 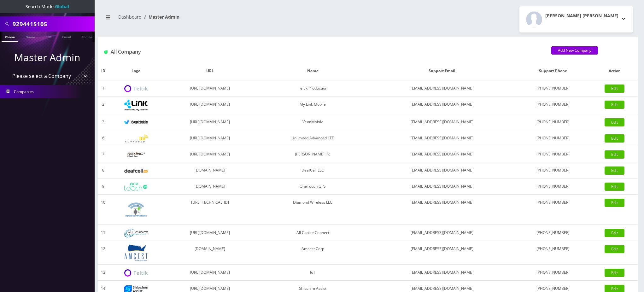 What do you see at coordinates (136, 171) in the screenshot?
I see `img: DeafCell LLC` at bounding box center [136, 171].